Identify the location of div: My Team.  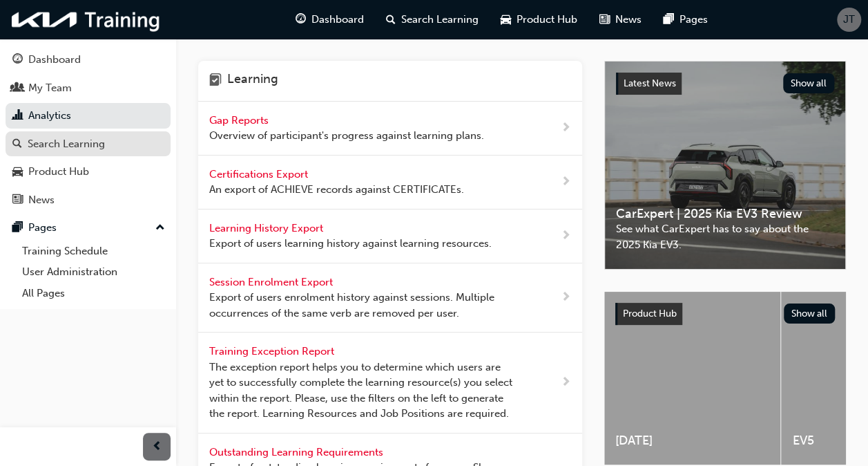
(50, 88).